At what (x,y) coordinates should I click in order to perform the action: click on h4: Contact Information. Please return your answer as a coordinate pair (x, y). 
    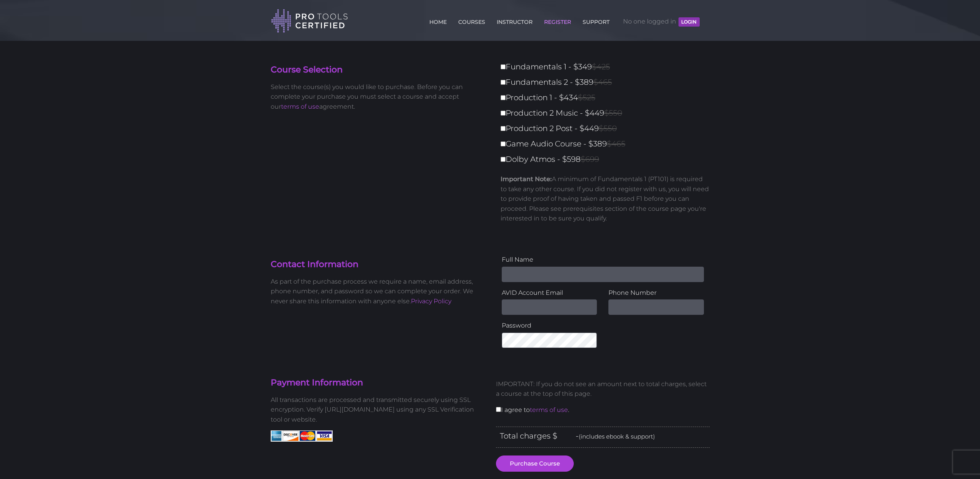
    Looking at the image, I should click on (377, 265).